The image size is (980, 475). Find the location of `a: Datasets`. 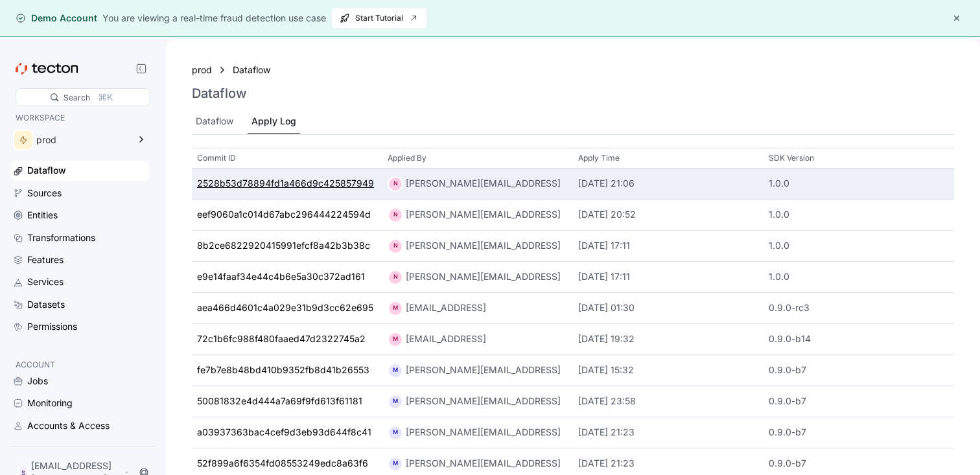

a: Datasets is located at coordinates (80, 305).